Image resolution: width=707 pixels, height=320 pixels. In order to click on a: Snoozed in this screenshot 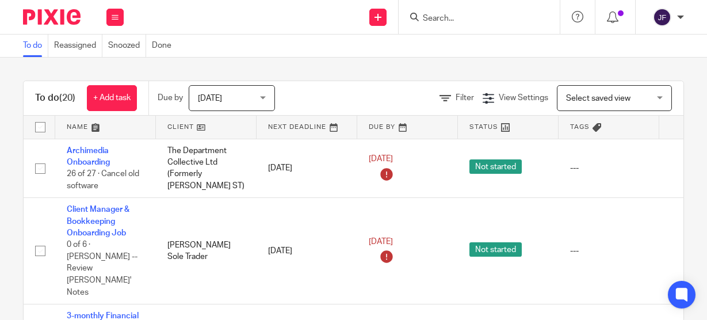, I will do `click(127, 45)`.